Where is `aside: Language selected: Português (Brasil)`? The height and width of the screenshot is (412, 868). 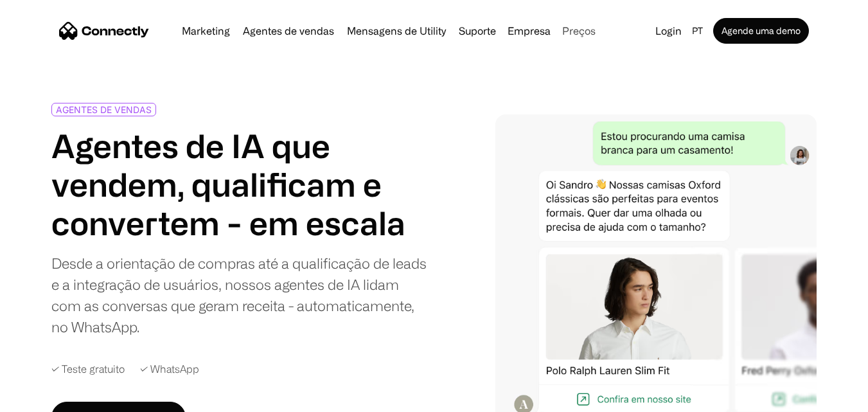 aside: Language selected: Português (Brasil) is located at coordinates (45, 398).